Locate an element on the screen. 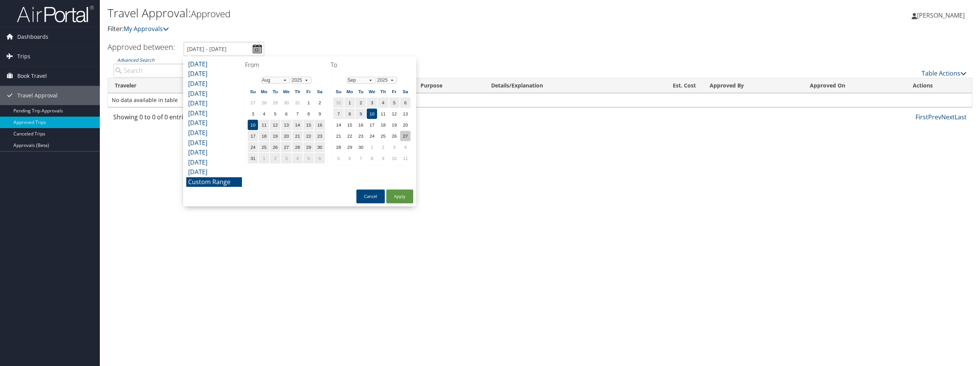 The width and height of the screenshot is (980, 366). th: Approved By: activate to sort column ascending is located at coordinates (752, 85).